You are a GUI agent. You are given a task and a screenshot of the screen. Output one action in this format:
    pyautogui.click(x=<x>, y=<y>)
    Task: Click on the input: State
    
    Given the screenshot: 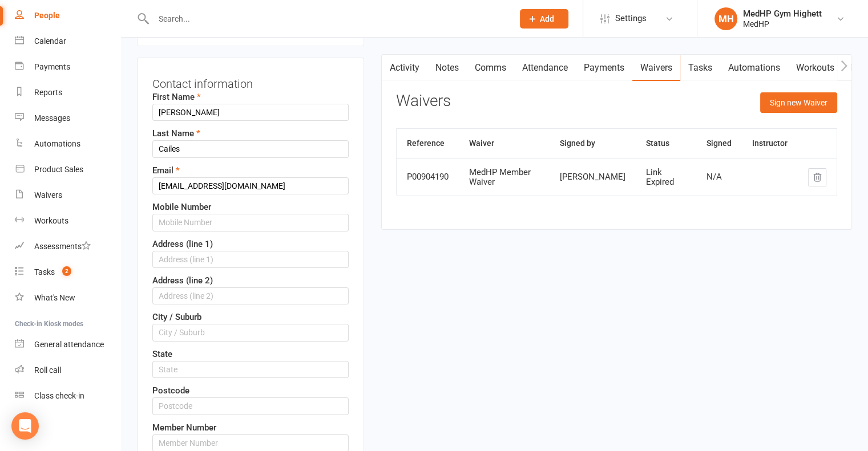 What is the action you would take?
    pyautogui.click(x=251, y=370)
    